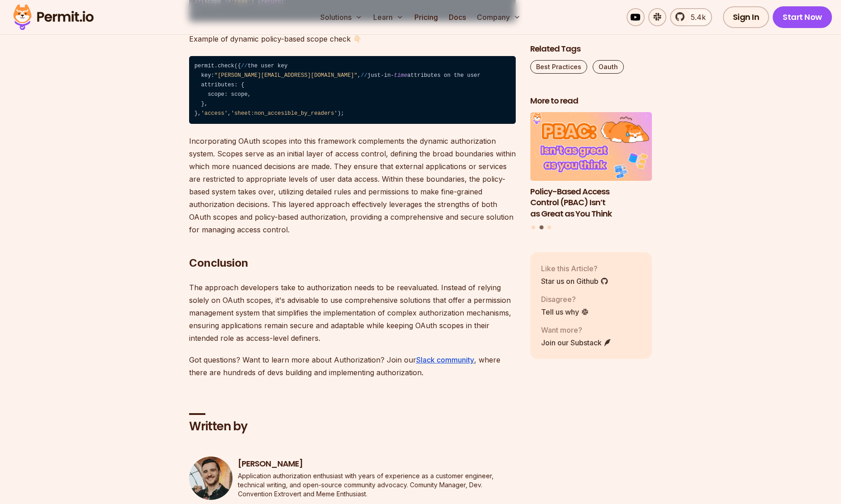 The height and width of the screenshot is (504, 841). I want to click on p: Got questions? Want to learn more about Authorization? Join our , where there are hundreds of dev..., so click(353, 367).